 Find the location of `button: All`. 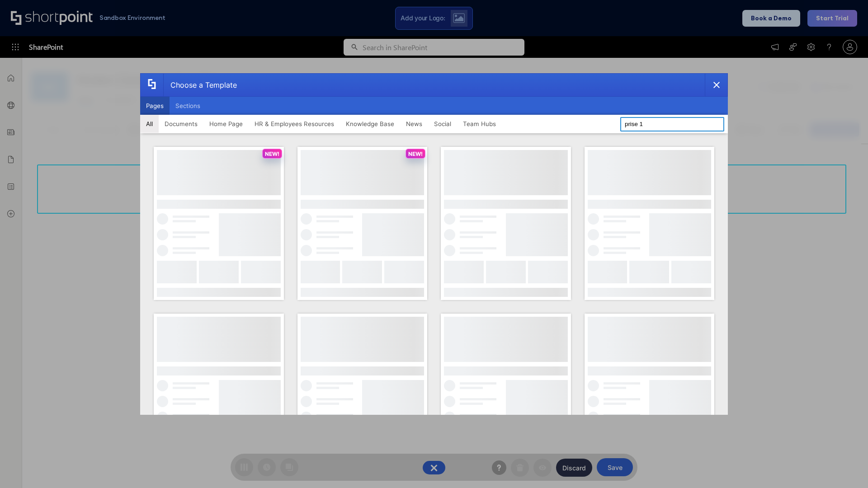

button: All is located at coordinates (149, 124).